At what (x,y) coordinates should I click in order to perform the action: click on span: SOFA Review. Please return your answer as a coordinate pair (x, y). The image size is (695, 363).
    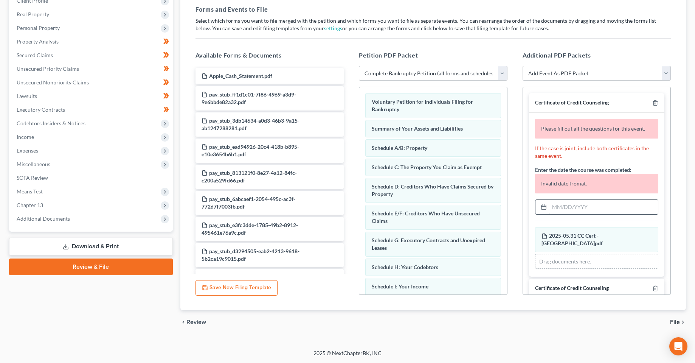
    Looking at the image, I should click on (32, 177).